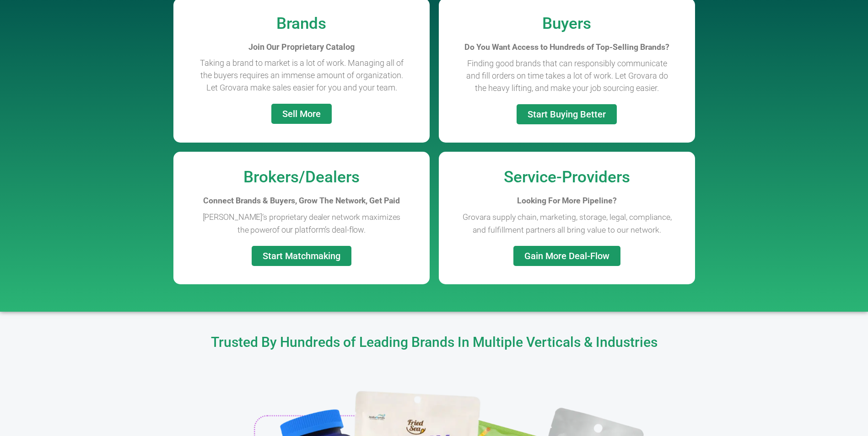  What do you see at coordinates (318, 229) in the screenshot?
I see `span: of our platform’s deal-flow.` at bounding box center [318, 229].